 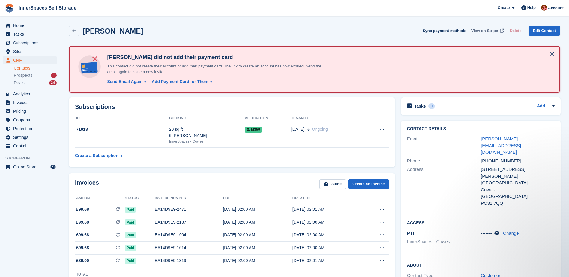 What do you see at coordinates (333, 184) in the screenshot?
I see `a: Guide` at bounding box center [333, 184].